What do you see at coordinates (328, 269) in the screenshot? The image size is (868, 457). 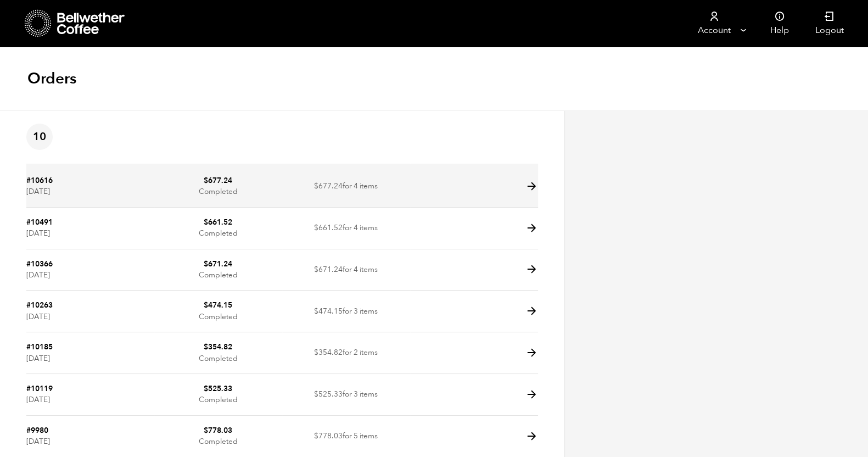 I see `span: 671.24` at bounding box center [328, 269].